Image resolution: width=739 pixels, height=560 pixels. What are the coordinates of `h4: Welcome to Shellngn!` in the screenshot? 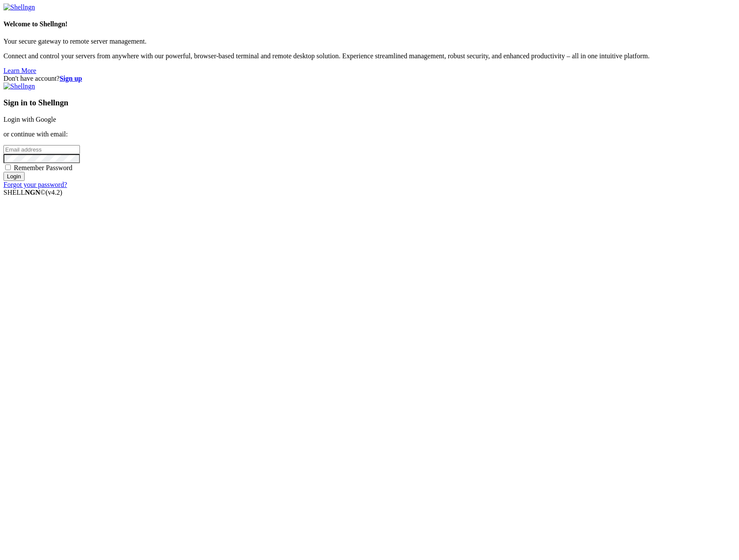 It's located at (369, 24).